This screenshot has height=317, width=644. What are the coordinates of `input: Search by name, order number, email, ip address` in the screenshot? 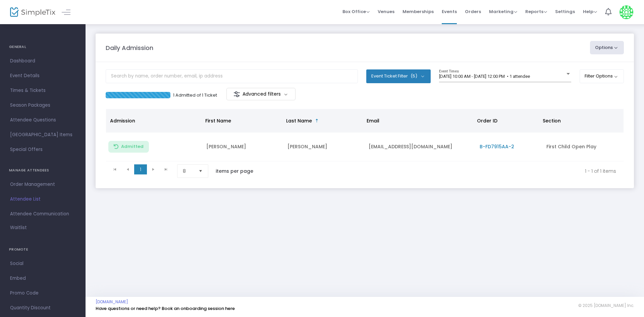 It's located at (232, 76).